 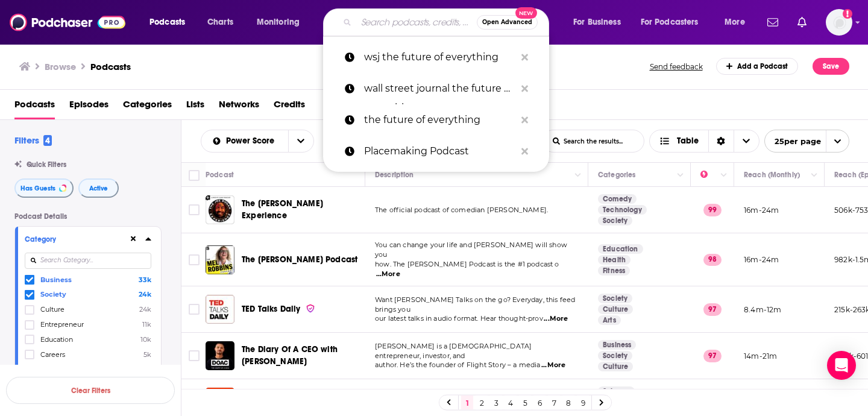 What do you see at coordinates (44, 188) in the screenshot?
I see `button: Has Guests` at bounding box center [44, 188].